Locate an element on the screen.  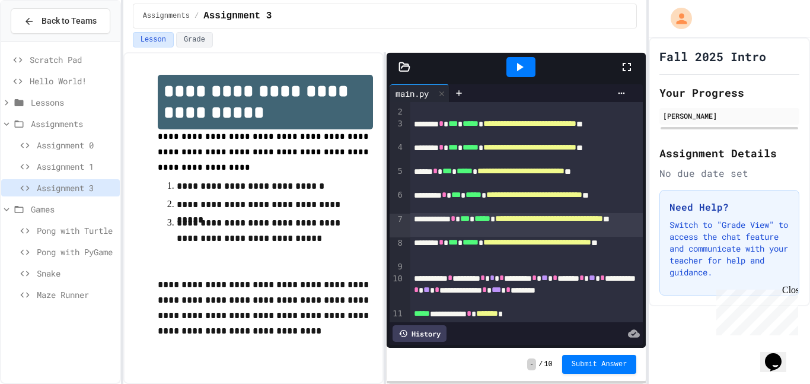
div: 9 is located at coordinates (397, 267).